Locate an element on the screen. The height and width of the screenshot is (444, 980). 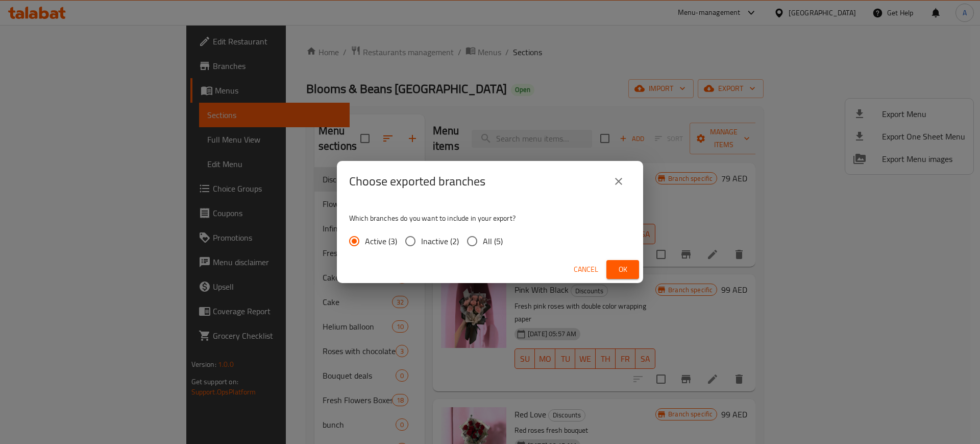
button: Ok is located at coordinates (623, 269).